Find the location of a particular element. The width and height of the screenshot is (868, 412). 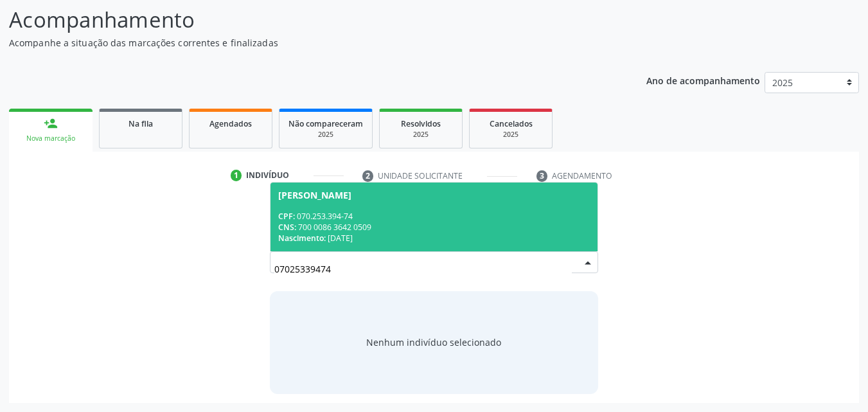

div: Nova marcação is located at coordinates (51, 138).